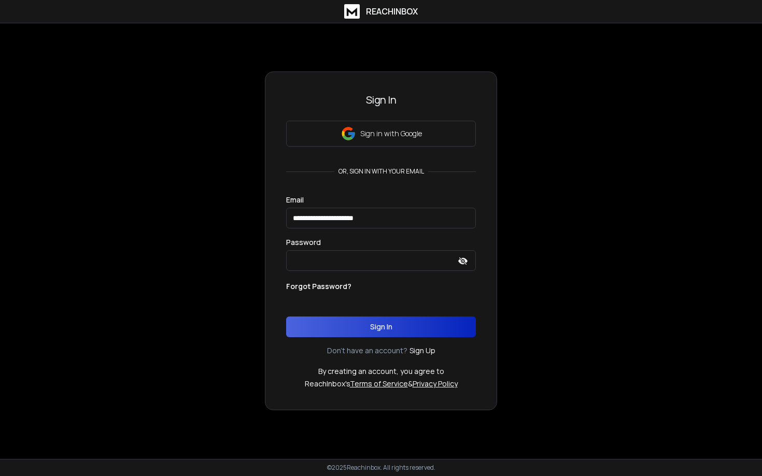  What do you see at coordinates (435, 383) in the screenshot?
I see `a: Privacy Policy` at bounding box center [435, 383].